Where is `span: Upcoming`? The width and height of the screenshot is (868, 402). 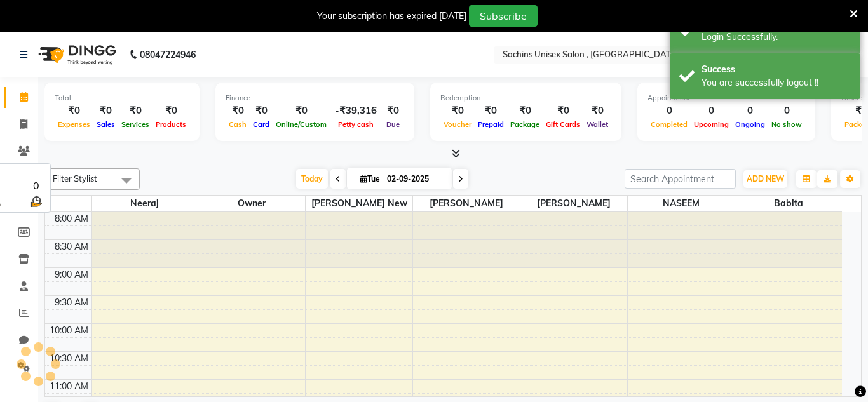 span: Upcoming is located at coordinates (711, 124).